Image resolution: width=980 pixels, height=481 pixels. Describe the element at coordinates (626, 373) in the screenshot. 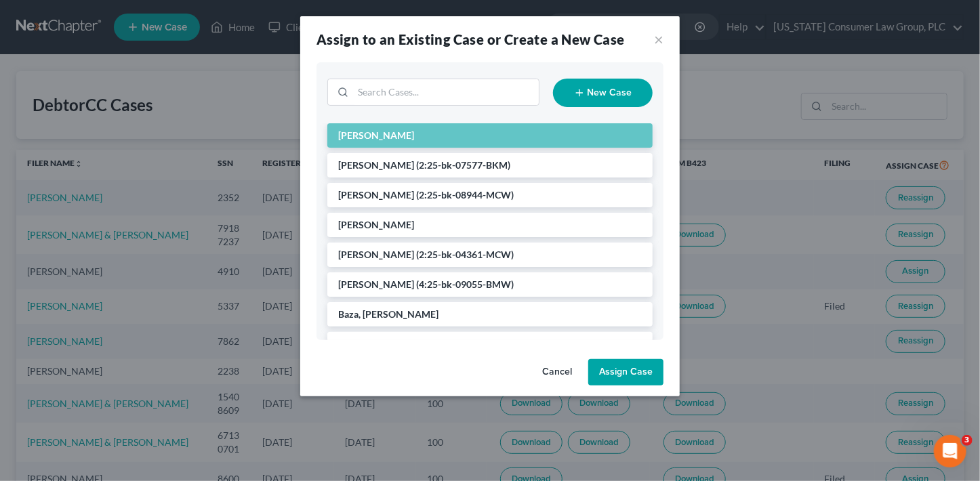

I see `button: Assign Case` at that location.